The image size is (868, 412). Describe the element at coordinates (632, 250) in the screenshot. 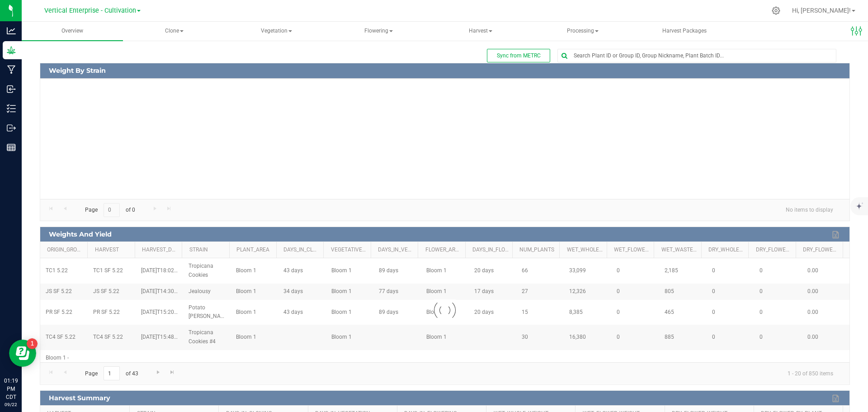

I see `a: Wet_Flower_Weight` at that location.